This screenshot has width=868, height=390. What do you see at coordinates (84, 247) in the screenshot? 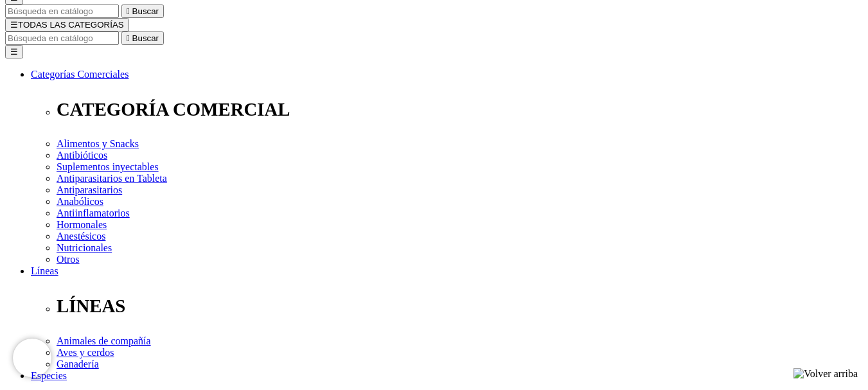
I see `a: Nutricionales` at bounding box center [84, 247].